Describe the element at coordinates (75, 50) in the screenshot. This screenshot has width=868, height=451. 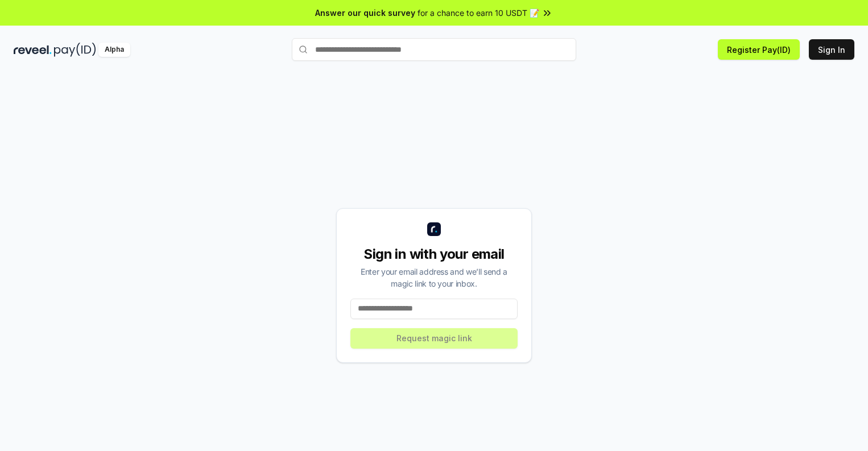
I see `img: pay_id` at that location.